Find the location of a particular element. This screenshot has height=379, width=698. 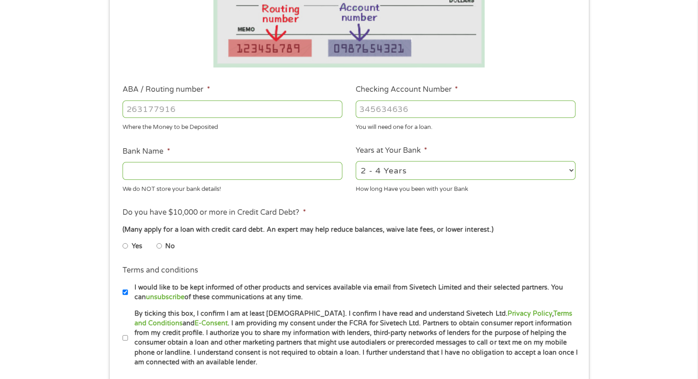

label: Do you have $10,000 or more in Credit Card Debt? is located at coordinates (214, 213).